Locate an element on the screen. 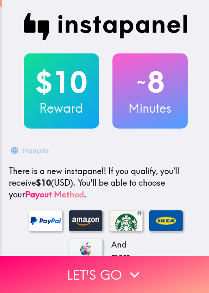 This screenshot has width=209, height=293. b: $10 is located at coordinates (43, 182).